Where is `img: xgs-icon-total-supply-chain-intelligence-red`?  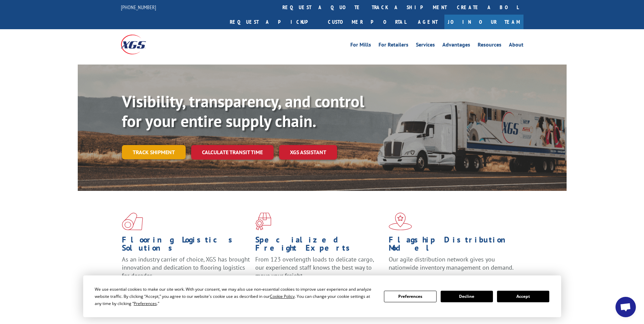
img: xgs-icon-total-supply-chain-intelligence-red is located at coordinates (132, 222).